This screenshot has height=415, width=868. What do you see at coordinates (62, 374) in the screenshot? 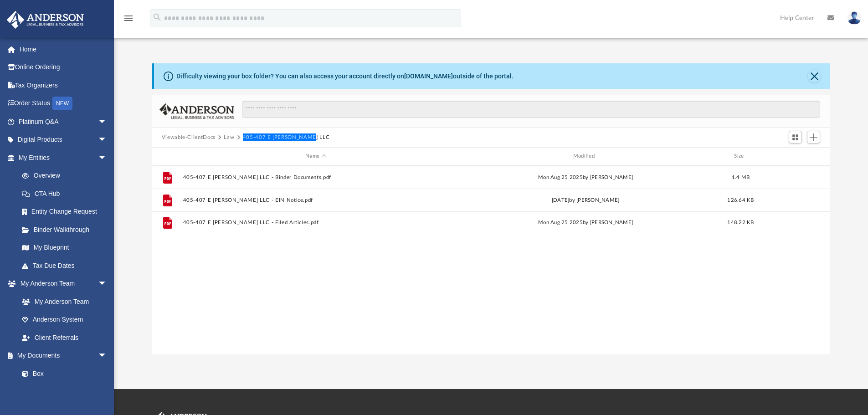
I see `a: Box` at bounding box center [62, 374].